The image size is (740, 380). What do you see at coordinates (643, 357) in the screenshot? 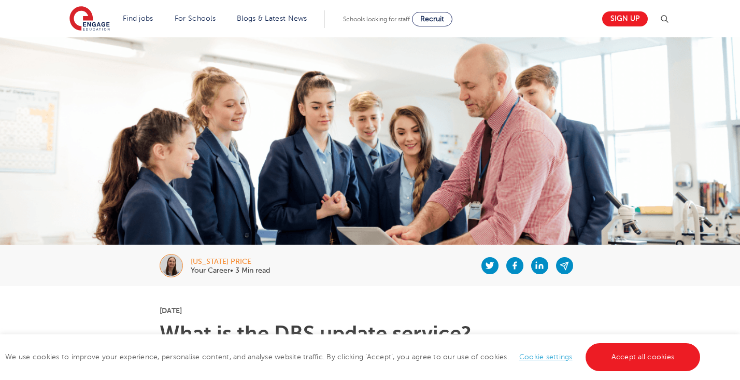
I see `a: Accept all cookies` at bounding box center [643, 357].